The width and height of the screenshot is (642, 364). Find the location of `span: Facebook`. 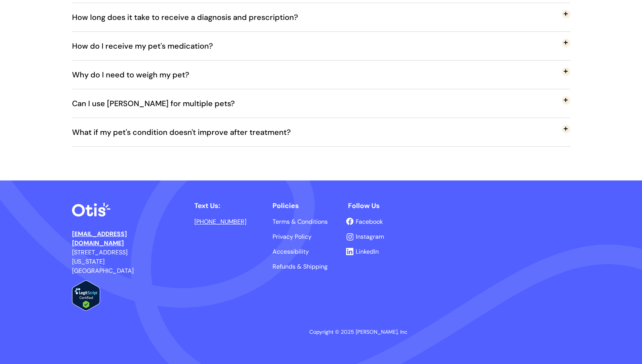

span: Facebook is located at coordinates (369, 222).